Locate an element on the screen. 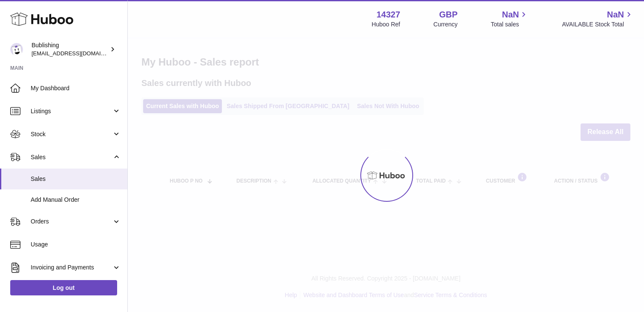  span: Invoicing and Payments is located at coordinates (71, 268).